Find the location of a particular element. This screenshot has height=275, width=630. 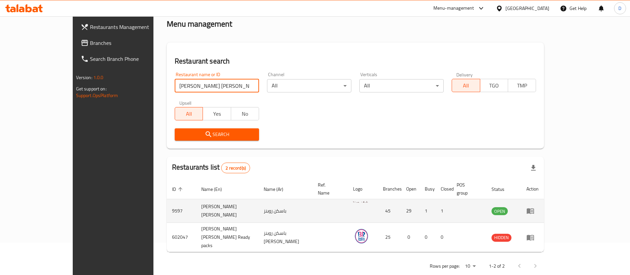

span: Search Branch Phone is located at coordinates (131, 59).